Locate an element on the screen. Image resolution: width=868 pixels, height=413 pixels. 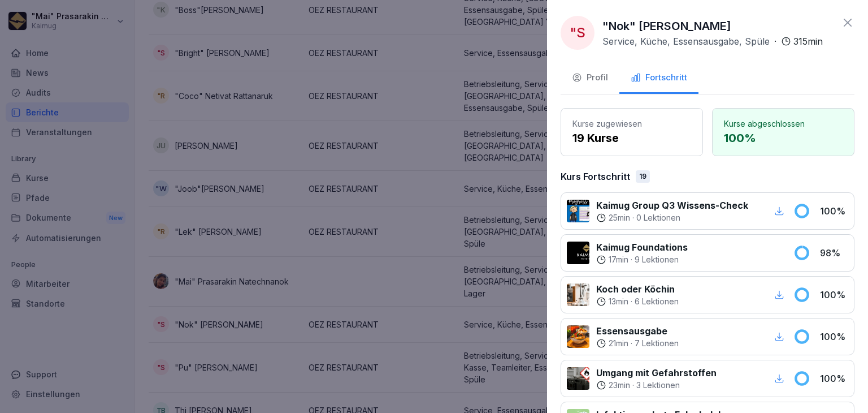
p: 0 Lektionen is located at coordinates (659, 218).